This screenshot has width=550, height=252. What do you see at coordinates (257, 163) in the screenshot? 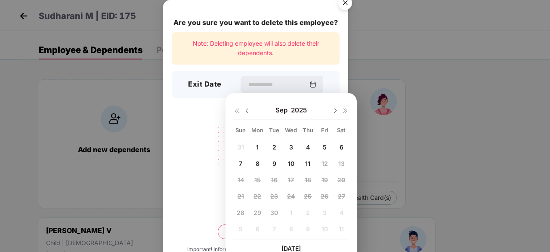
I see `span: 8` at bounding box center [257, 163].